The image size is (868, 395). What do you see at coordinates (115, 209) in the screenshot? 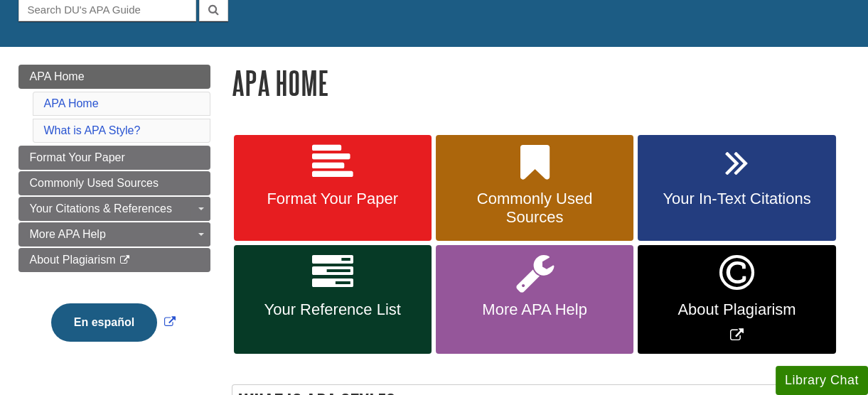
I see `a: Your Citations & References` at bounding box center [115, 209].